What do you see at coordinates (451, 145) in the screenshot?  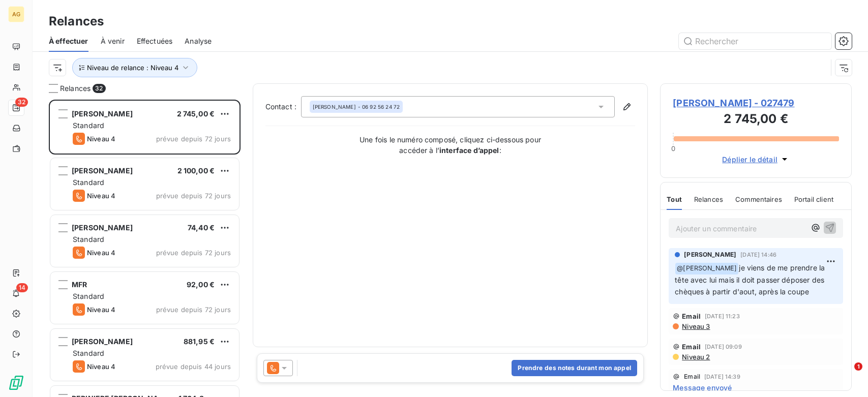 I see `p: Une fois le numéro composé, cliquez ci-dessous pour accéder à l’ :` at bounding box center [451, 145].